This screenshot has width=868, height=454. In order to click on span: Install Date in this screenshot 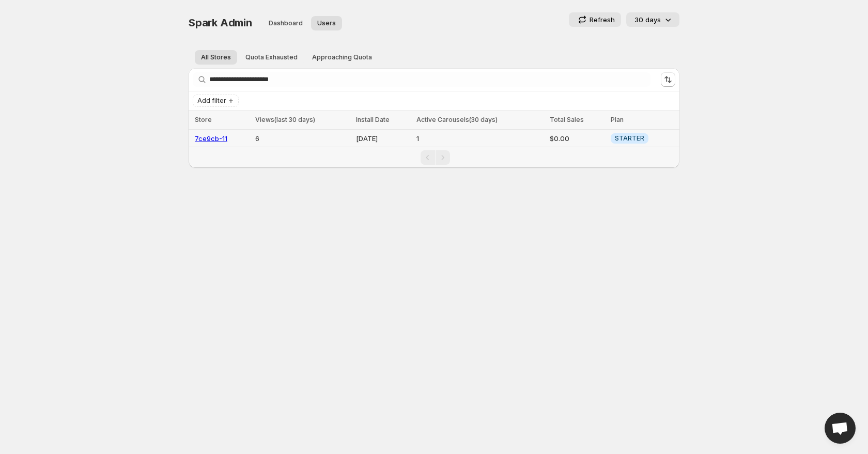, I will do `click(372, 119)`.